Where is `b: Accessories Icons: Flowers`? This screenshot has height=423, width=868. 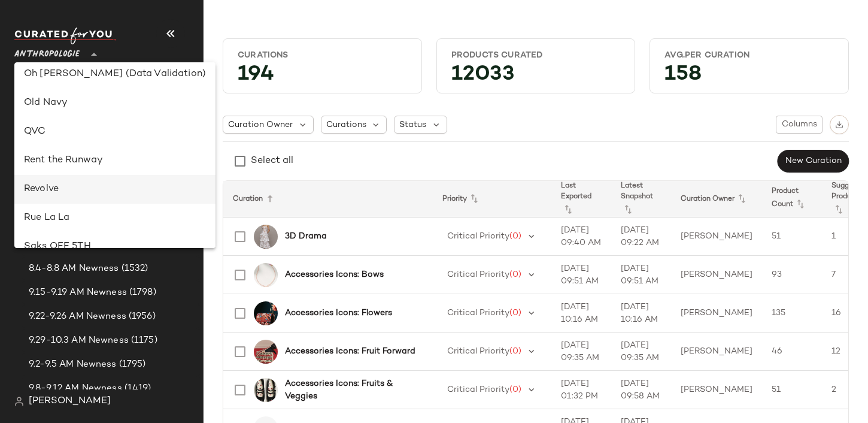
b: Accessories Icons: Flowers is located at coordinates (339, 313).